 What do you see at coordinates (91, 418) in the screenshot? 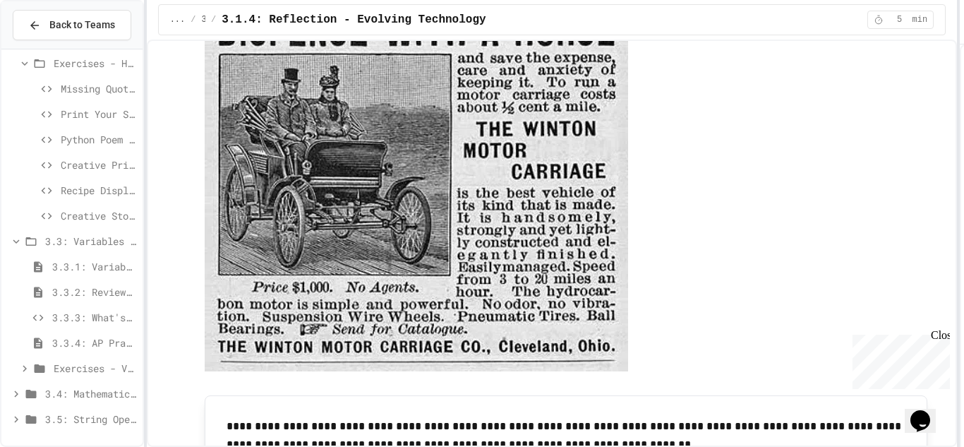
I see `span: 3.5: String Operators` at bounding box center [91, 418].